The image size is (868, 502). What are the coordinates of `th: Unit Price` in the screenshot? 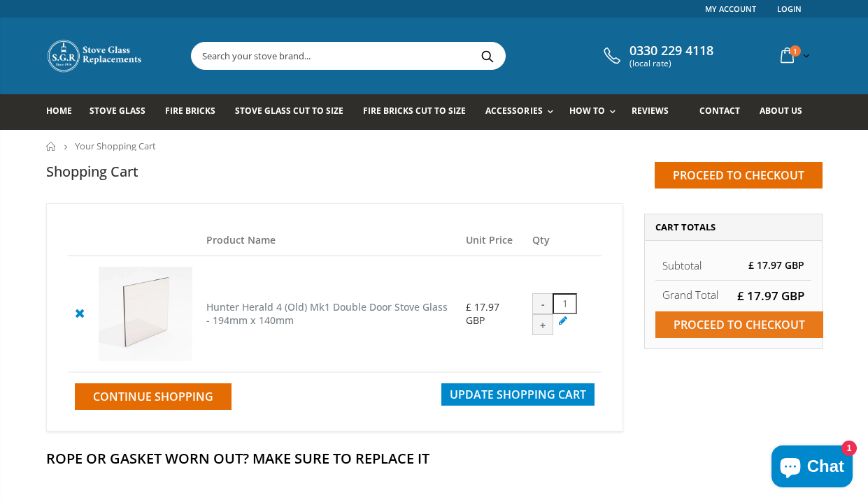 It's located at (492, 240).